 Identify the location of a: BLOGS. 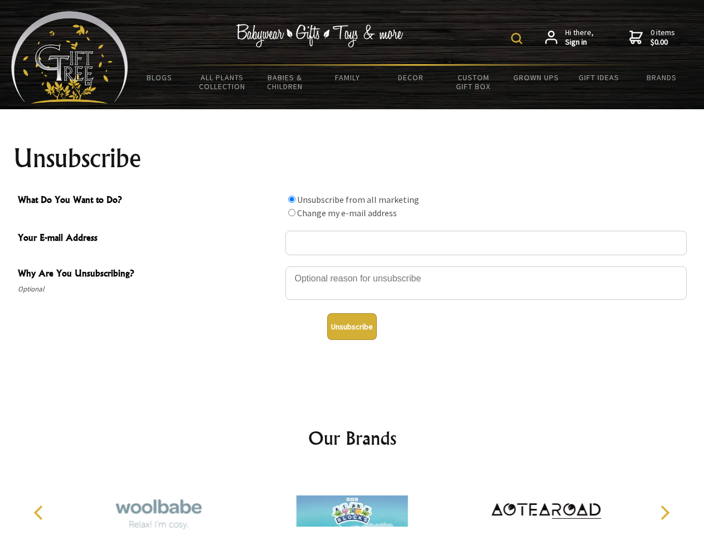
(159, 77).